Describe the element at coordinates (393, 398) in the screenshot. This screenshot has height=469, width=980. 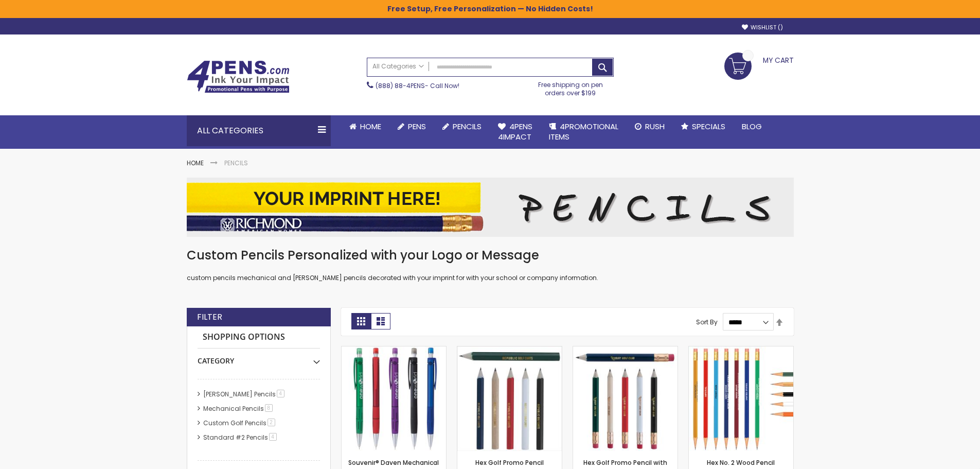
I see `img: Souvenir® Daven Mechanical Pencil` at that location.